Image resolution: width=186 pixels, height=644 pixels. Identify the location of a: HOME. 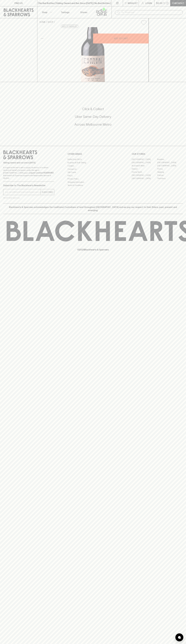
(42, 22).